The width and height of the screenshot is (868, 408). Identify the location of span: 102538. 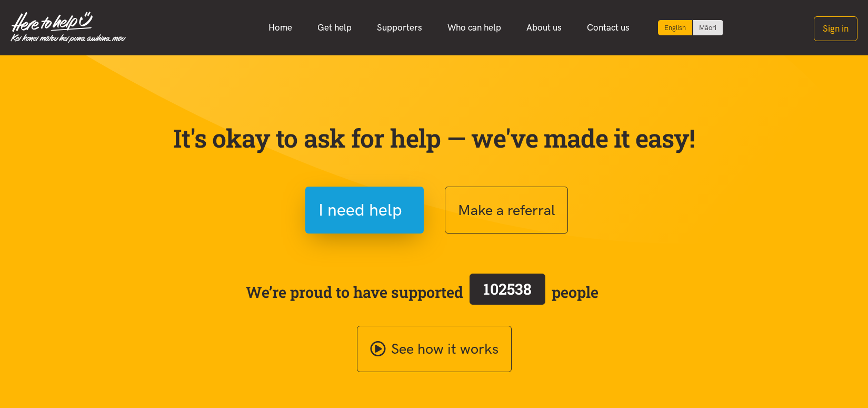
(508, 289).